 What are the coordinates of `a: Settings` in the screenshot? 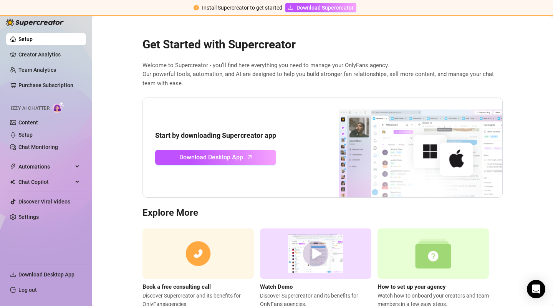 It's located at (28, 217).